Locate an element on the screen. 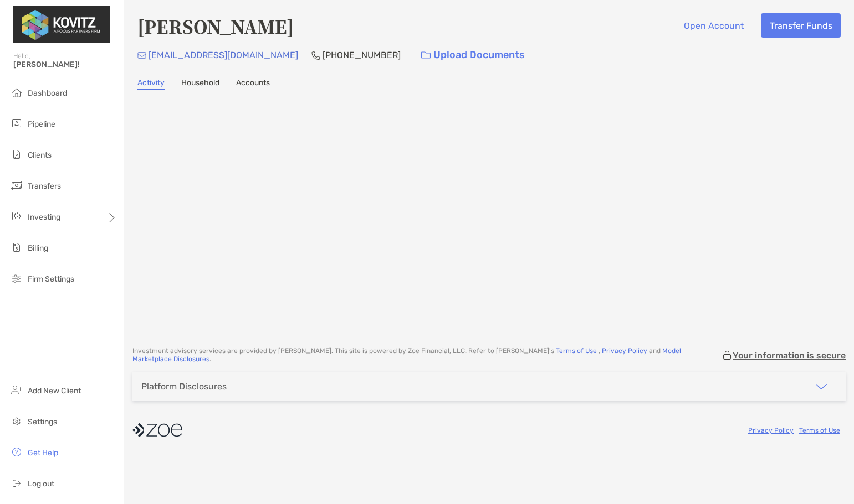  button: Transfer Funds is located at coordinates (801, 25).